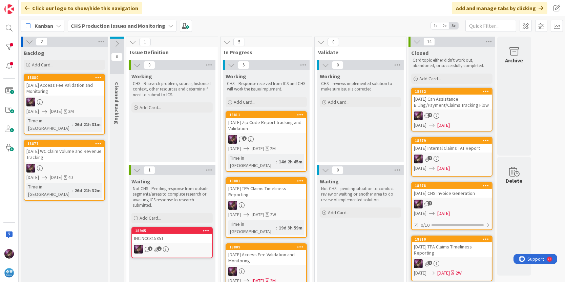 This screenshot has width=565, height=282. Describe the element at coordinates (435, 26) in the screenshot. I see `span: 1x` at that location.